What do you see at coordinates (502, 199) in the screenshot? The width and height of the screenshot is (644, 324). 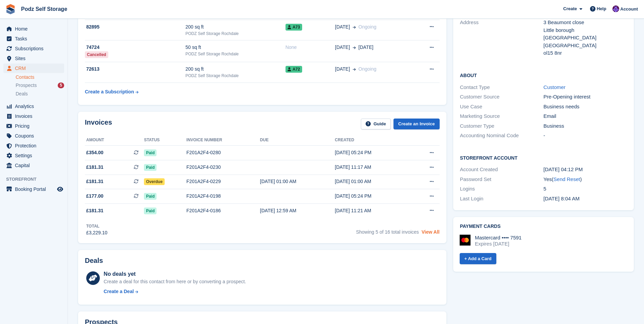 I see `div: Last Login` at bounding box center [502, 199].